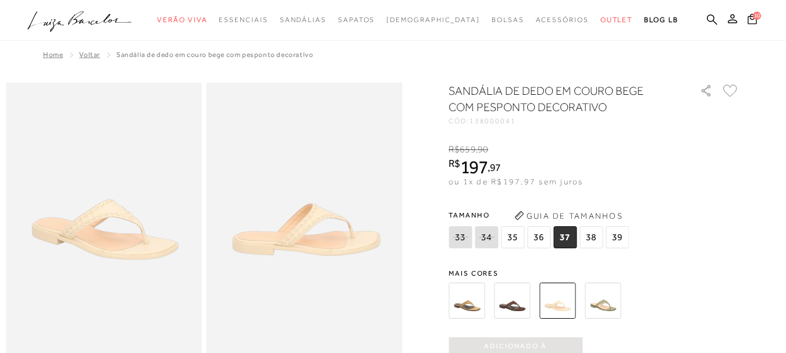 The height and width of the screenshot is (353, 786). What do you see at coordinates (558, 301) in the screenshot?
I see `img: SANDÁLIA DE DEDO EM COURO BEGE COM PESPONTO DECORATIVO` at bounding box center [558, 301].